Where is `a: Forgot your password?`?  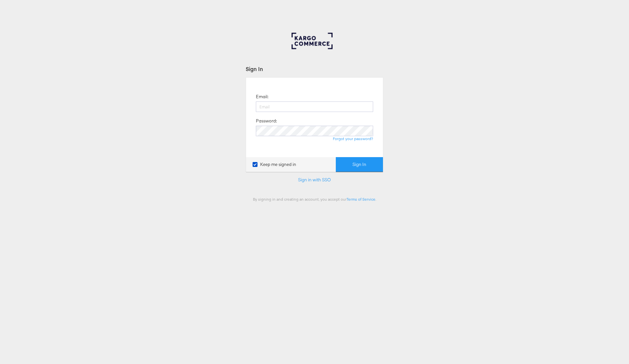 a: Forgot your password? is located at coordinates (353, 139).